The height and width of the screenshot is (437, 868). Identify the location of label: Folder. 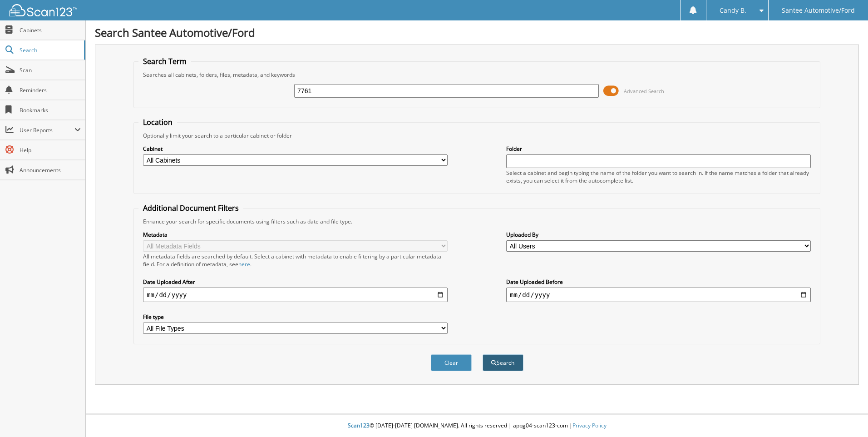
(658, 149).